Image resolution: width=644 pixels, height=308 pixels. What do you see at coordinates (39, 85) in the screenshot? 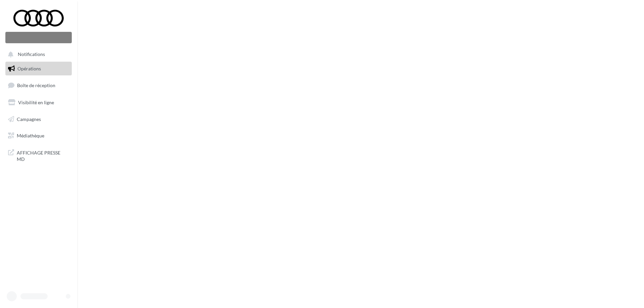
I see `a: Boîte de réception` at bounding box center [39, 85].